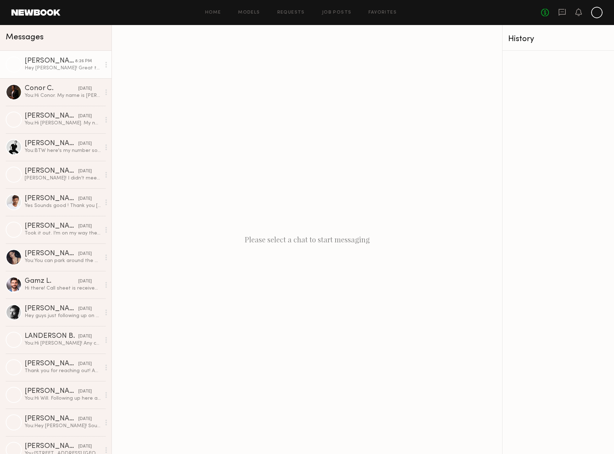 This screenshot has height=454, width=614. Describe the element at coordinates (83, 61) in the screenshot. I see `div: 8:26 PM` at that location.